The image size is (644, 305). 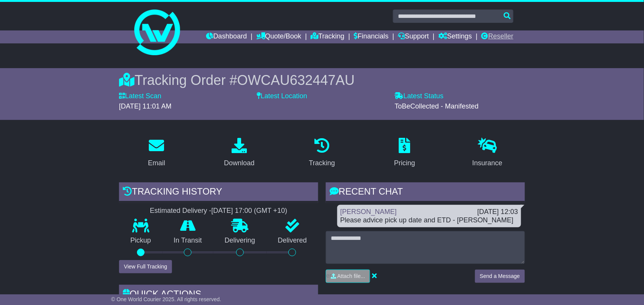 What do you see at coordinates (425, 193) in the screenshot?
I see `div: RECENT CHAT` at bounding box center [425, 193].